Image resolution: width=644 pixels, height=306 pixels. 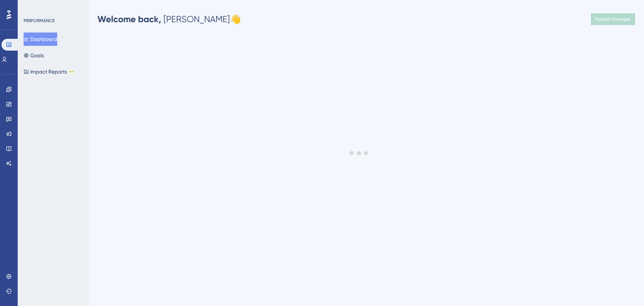 What do you see at coordinates (49, 71) in the screenshot?
I see `button: Impact ReportsBETA` at bounding box center [49, 71].